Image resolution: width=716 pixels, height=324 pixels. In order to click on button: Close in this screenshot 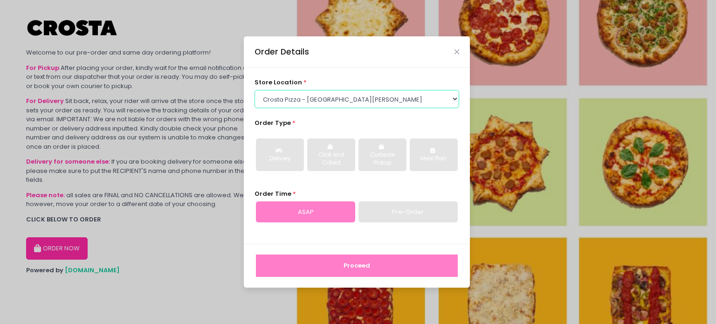, I will do `click(457, 52)`.